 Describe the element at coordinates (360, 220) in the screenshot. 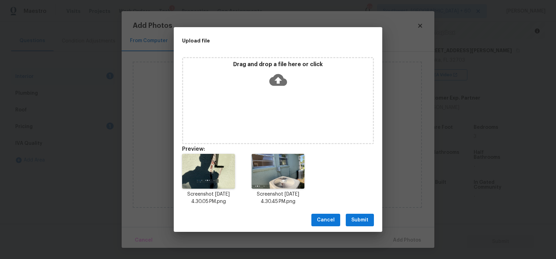

I see `span: Submit` at that location.